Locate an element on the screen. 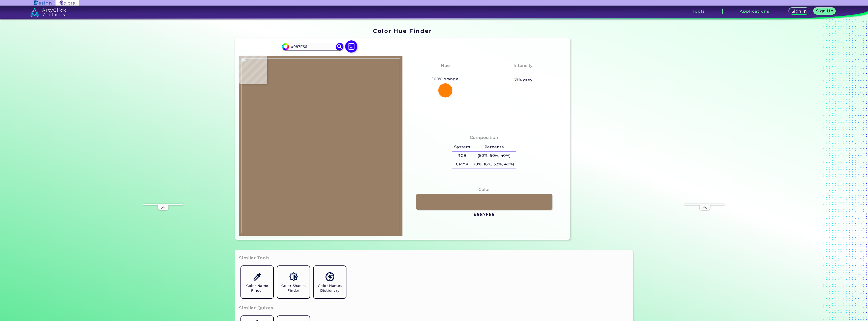 The width and height of the screenshot is (868, 321). a: Sign In is located at coordinates (799, 11).